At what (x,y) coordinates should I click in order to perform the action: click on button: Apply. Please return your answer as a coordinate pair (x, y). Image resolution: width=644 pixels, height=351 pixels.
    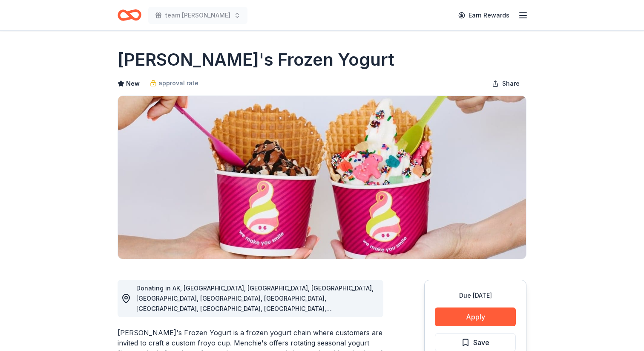
    Looking at the image, I should click on (475, 317).